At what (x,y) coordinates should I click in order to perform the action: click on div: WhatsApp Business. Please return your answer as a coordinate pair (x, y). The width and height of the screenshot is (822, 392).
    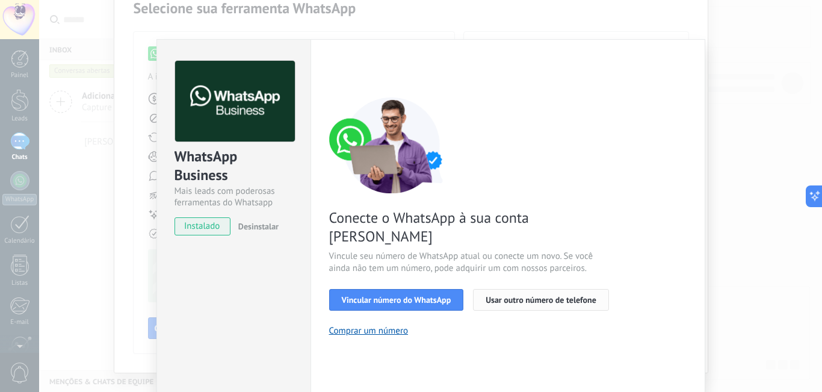
    Looking at the image, I should click on (233, 166).